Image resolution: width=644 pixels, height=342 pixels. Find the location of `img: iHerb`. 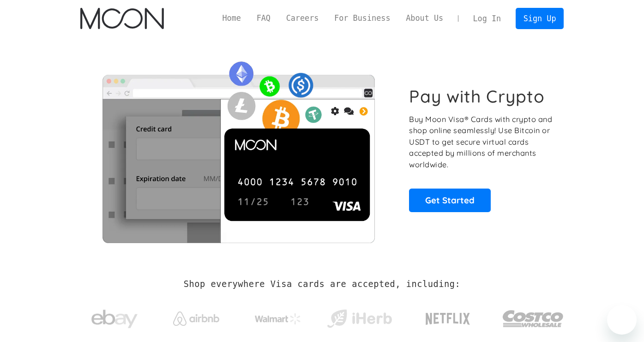

img: iHerb is located at coordinates (359, 319).